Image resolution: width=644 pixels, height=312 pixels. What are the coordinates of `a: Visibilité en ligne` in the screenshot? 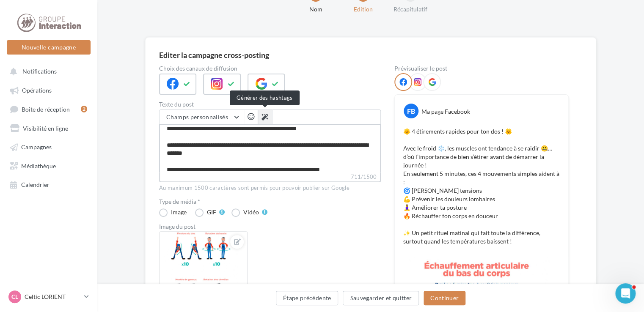 It's located at (49, 127).